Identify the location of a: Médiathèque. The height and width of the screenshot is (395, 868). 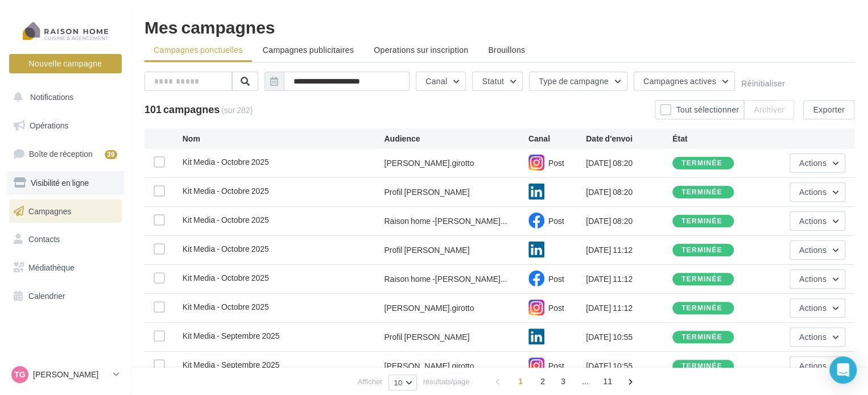
(66, 268).